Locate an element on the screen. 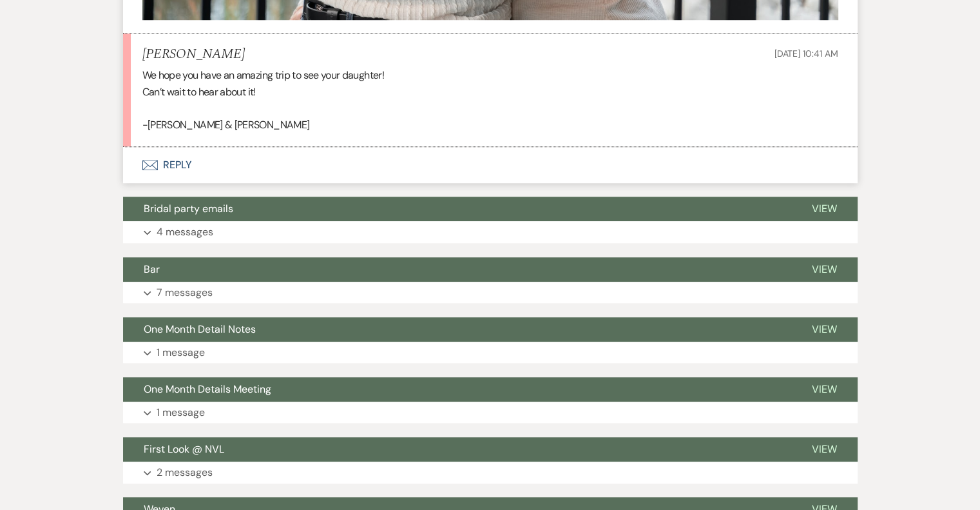 This screenshot has height=510, width=980. p: 2 messages is located at coordinates (184, 473).